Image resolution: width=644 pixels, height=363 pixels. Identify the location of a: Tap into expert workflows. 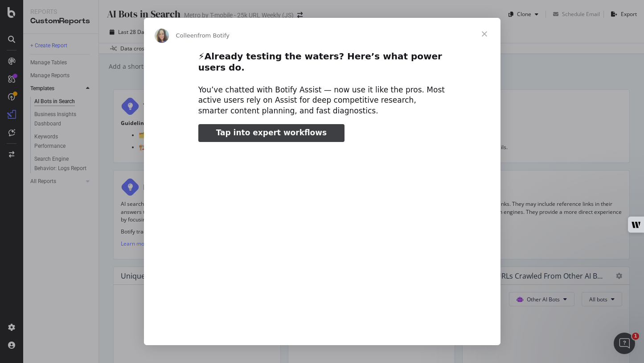
(272, 133).